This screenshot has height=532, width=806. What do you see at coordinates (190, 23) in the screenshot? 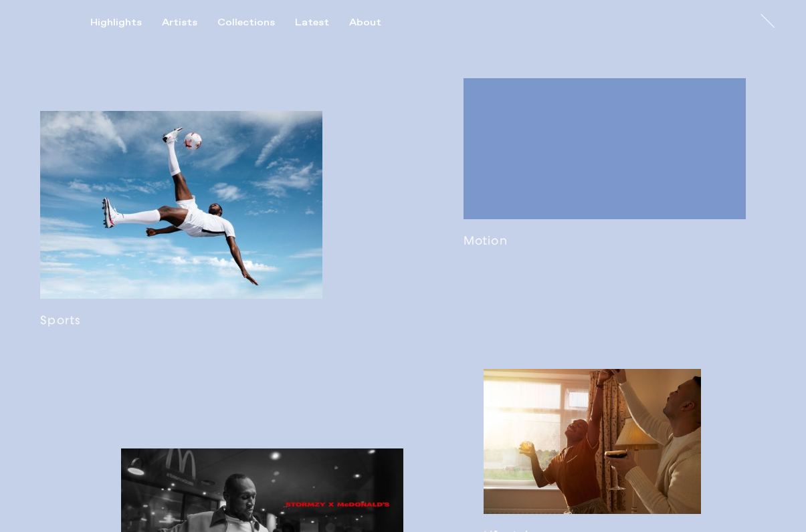
I see `button: Artists` at bounding box center [190, 23].